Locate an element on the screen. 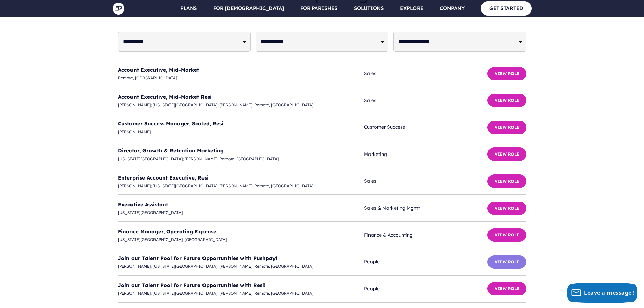 This screenshot has width=644, height=308. a: GET STARTED is located at coordinates (506, 8).